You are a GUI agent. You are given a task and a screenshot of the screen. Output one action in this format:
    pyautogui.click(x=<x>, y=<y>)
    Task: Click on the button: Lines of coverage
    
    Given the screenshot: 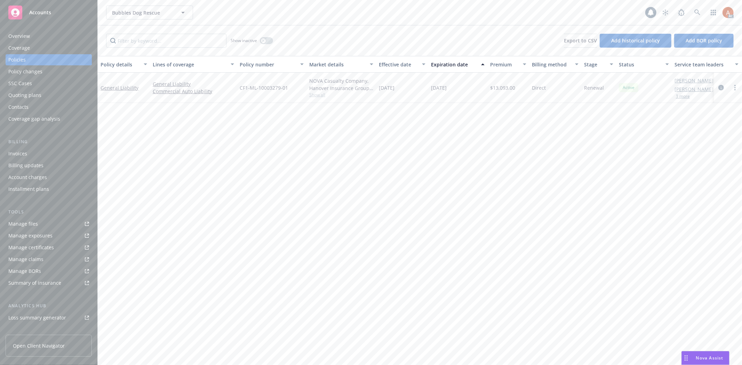 What is the action you would take?
    pyautogui.click(x=194, y=64)
    